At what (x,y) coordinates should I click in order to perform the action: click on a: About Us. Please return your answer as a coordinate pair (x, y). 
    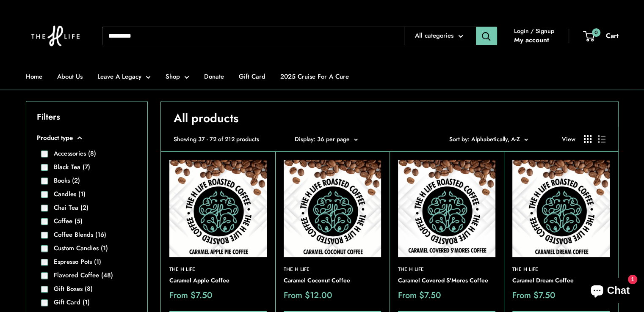
    Looking at the image, I should click on (70, 76).